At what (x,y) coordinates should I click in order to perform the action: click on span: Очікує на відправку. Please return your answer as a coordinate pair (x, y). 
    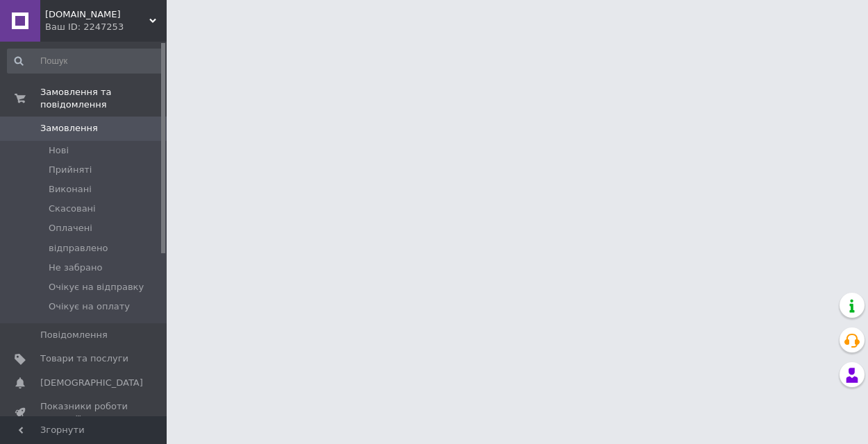
    Looking at the image, I should click on (96, 287).